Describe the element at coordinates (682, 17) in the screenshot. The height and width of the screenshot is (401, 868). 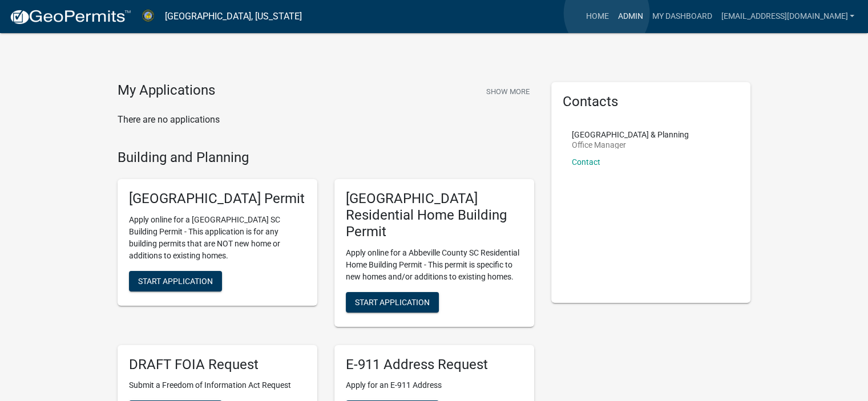
I see `a: My Dashboard` at that location.